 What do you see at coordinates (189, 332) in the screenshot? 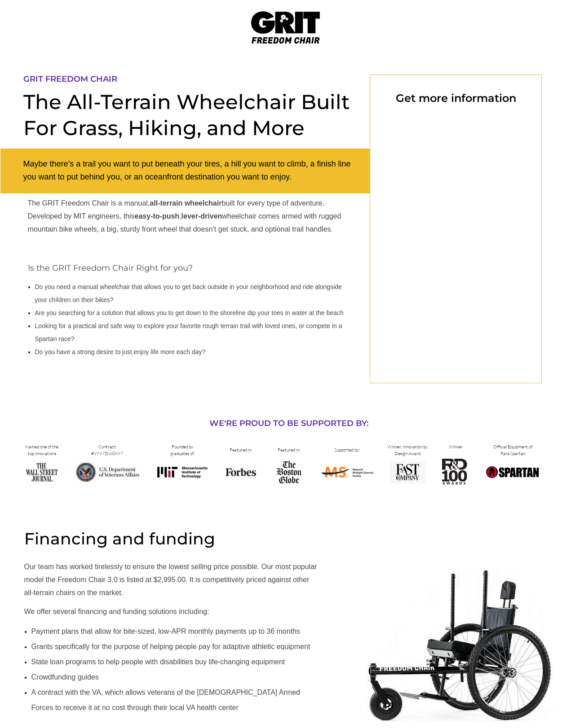
I see `span: Looking for a practical and safe way to explore your favorite rough terrain trail with loved ones...` at bounding box center [189, 332].